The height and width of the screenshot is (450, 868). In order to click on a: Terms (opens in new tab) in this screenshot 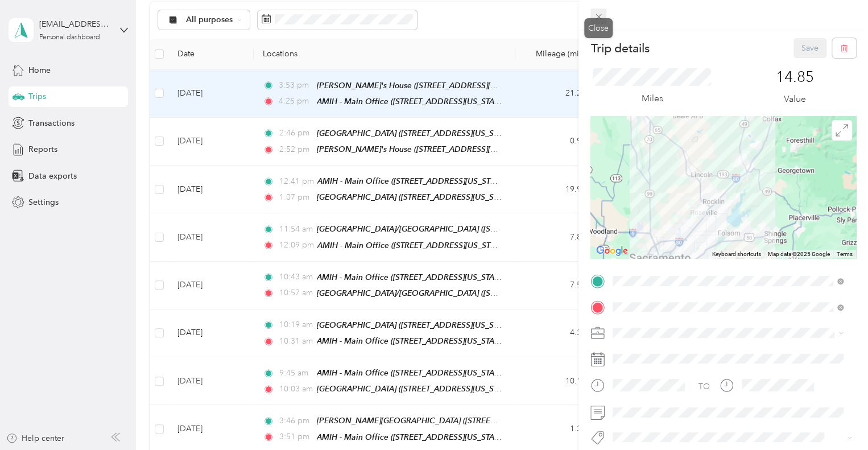, I will do `click(844, 254)`.